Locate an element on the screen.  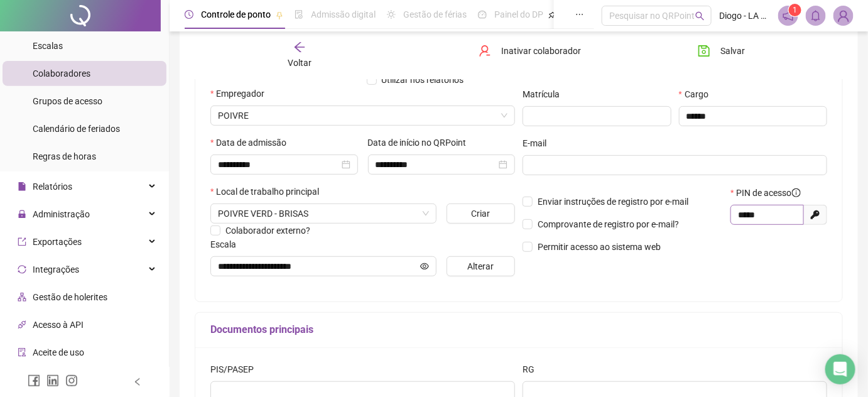
span: info-circle is located at coordinates (796, 193).